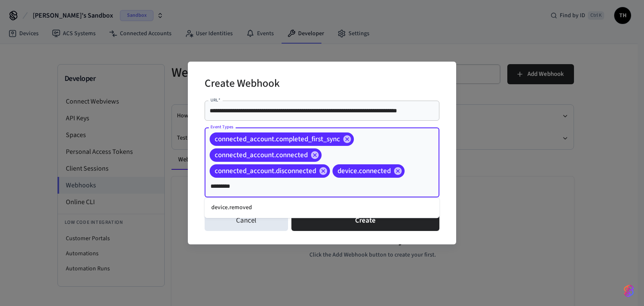  What do you see at coordinates (215, 100) in the screenshot?
I see `label: URL` at bounding box center [215, 100].